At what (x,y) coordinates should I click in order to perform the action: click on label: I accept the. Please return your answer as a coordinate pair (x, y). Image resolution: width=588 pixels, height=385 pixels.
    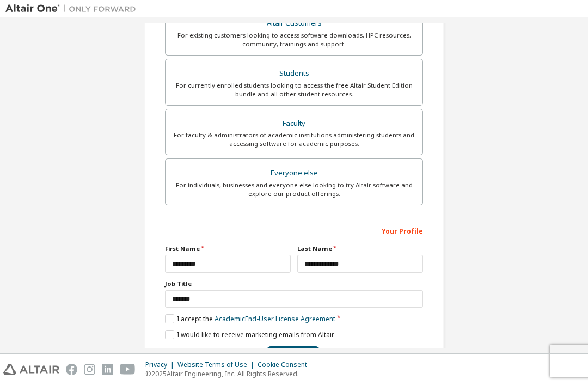
    Looking at the image, I should click on (250, 318).